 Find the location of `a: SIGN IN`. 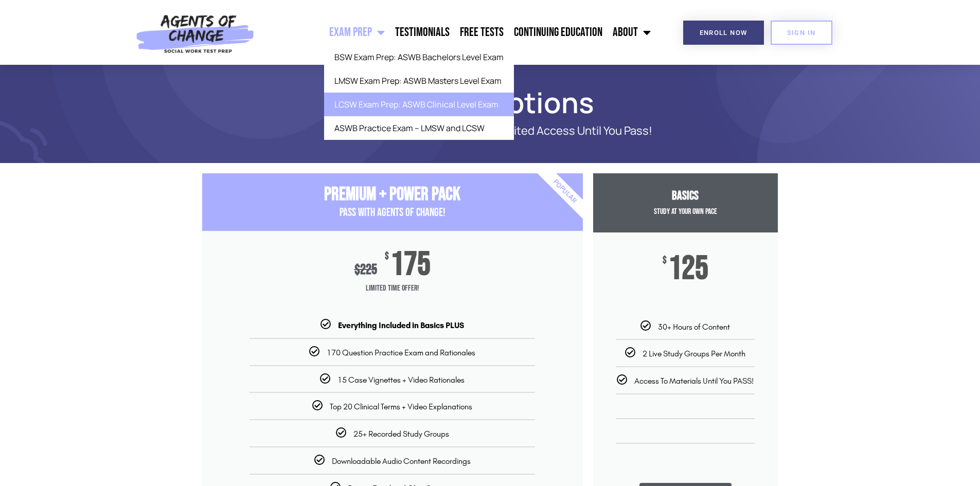

a: SIGN IN is located at coordinates (802, 33).